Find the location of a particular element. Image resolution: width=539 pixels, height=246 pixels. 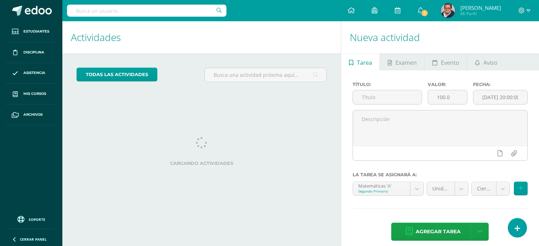

a: Aviso is located at coordinates (486, 62).